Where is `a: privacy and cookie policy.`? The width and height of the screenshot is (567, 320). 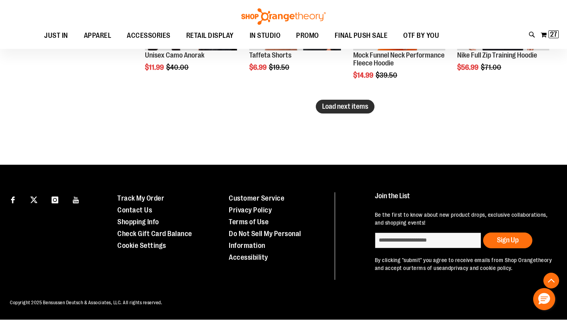 a: privacy and cookie policy. is located at coordinates (481, 268).